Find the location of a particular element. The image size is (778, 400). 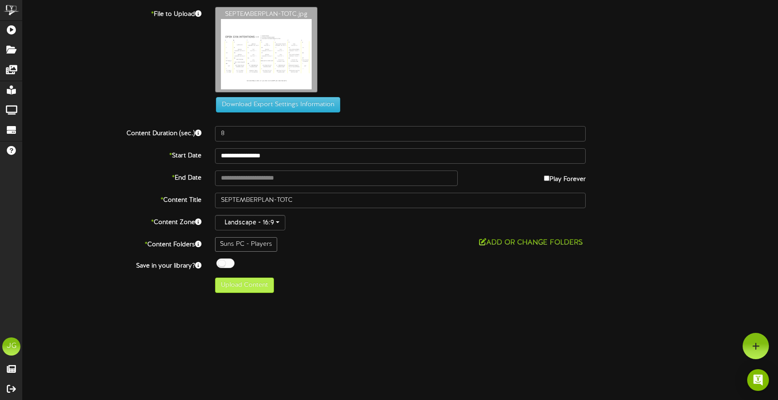

div: JG is located at coordinates (11, 347).